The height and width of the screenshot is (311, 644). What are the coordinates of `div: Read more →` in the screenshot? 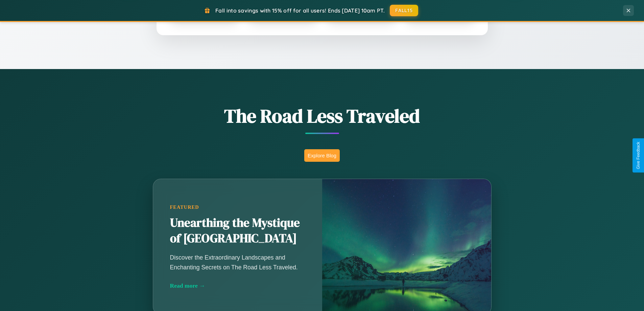 It's located at (237, 286).